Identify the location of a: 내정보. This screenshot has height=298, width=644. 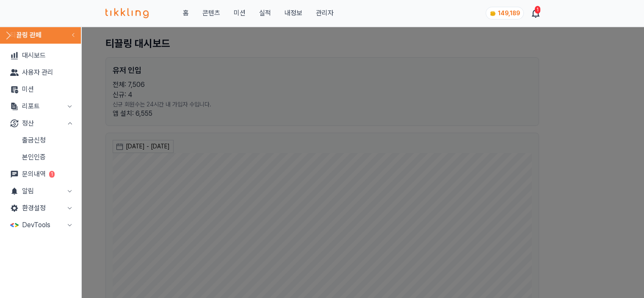
(293, 13).